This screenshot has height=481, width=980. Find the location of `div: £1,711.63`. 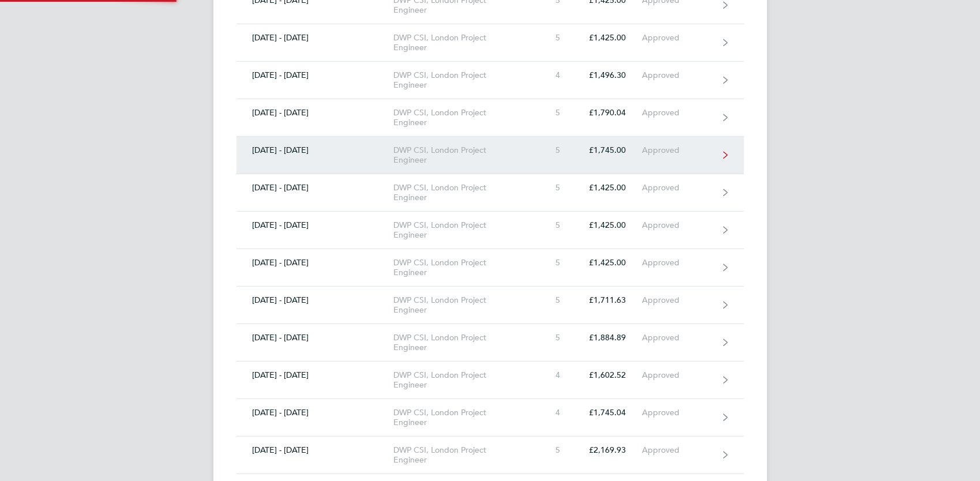

div: £1,711.63 is located at coordinates (609, 300).